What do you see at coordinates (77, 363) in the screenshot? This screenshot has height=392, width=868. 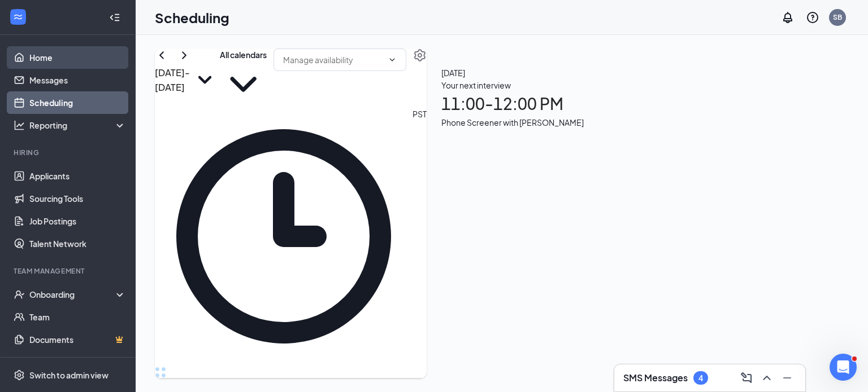 I see `a: SurveysCrown` at bounding box center [77, 363].